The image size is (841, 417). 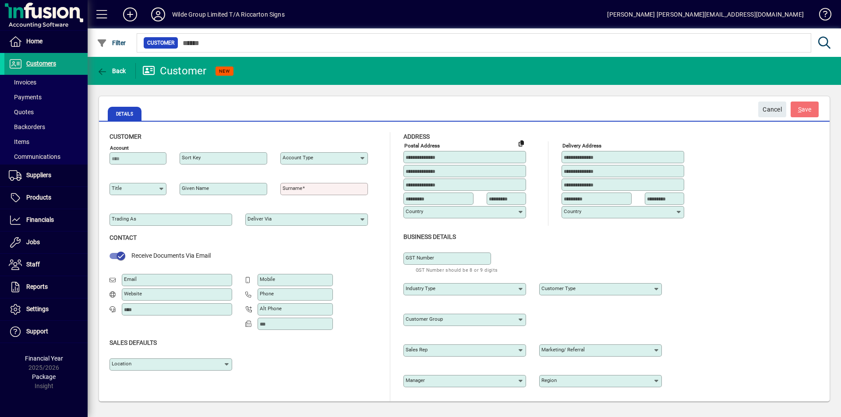 I want to click on mat-label: Location, so click(x=121, y=364).